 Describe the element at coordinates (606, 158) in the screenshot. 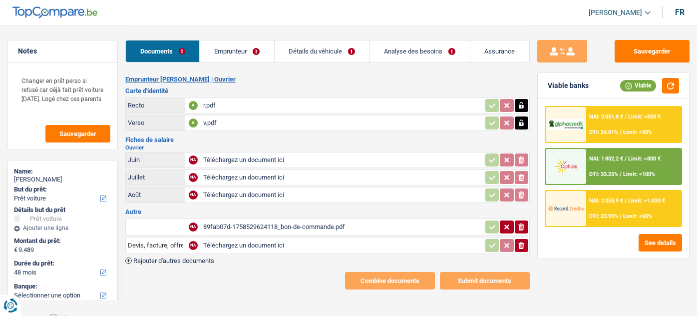

I see `span: NAI: 1 802,2 €` at that location.